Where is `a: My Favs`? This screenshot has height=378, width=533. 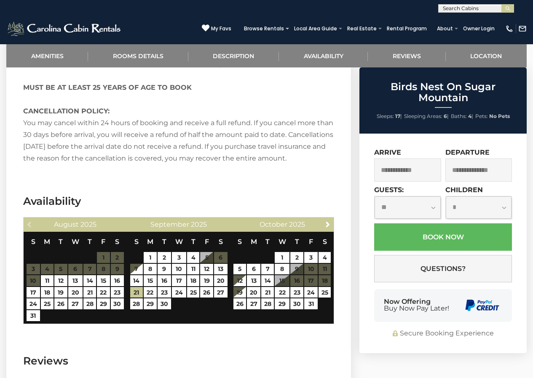
a: My Favs is located at coordinates (217, 28).